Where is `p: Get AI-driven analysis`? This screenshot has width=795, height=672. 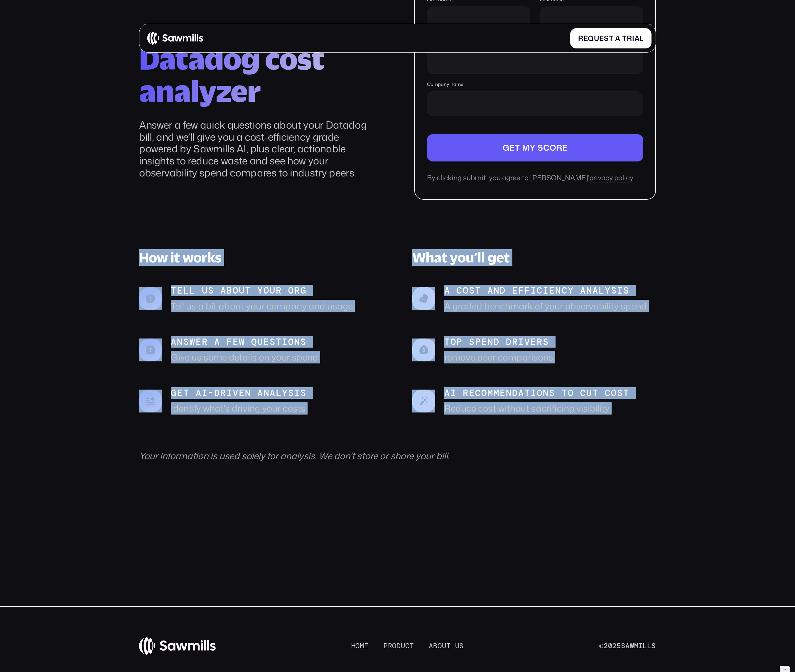
p: Get AI-driven analysis is located at coordinates (239, 393).